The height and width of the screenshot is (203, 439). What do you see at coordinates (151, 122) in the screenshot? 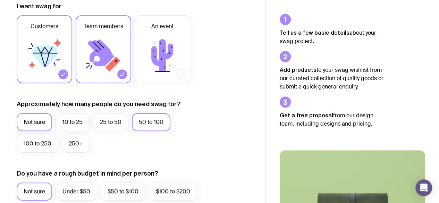
I see `label: 50 to 100` at bounding box center [151, 122].